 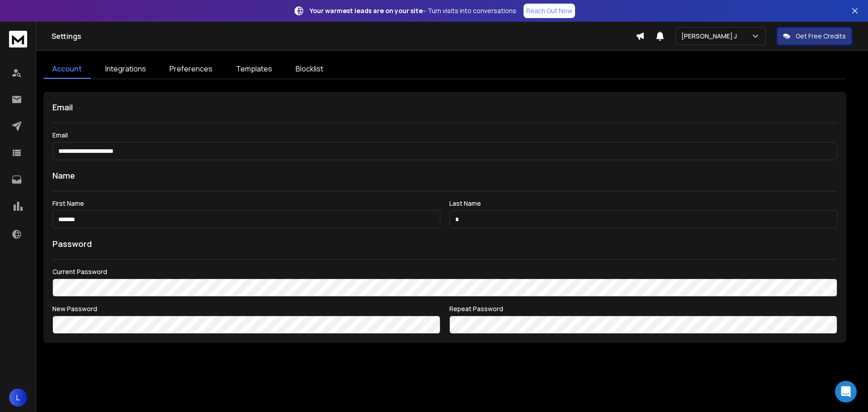 I want to click on a: Reach Out Now, so click(x=550, y=11).